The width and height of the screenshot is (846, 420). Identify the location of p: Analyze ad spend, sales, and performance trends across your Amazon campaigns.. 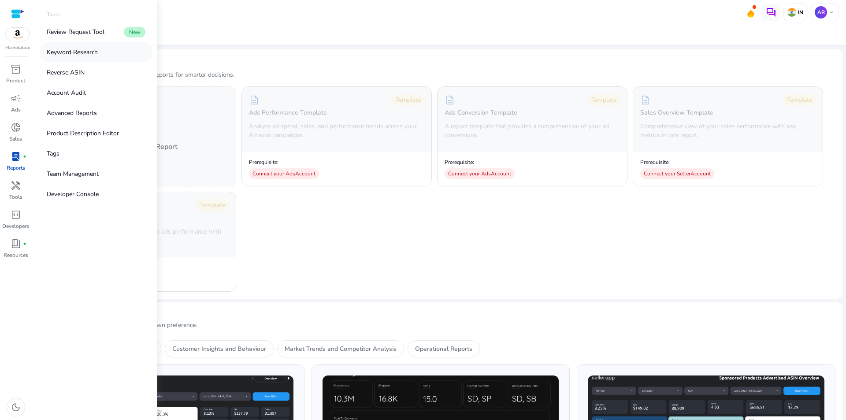
(337, 131).